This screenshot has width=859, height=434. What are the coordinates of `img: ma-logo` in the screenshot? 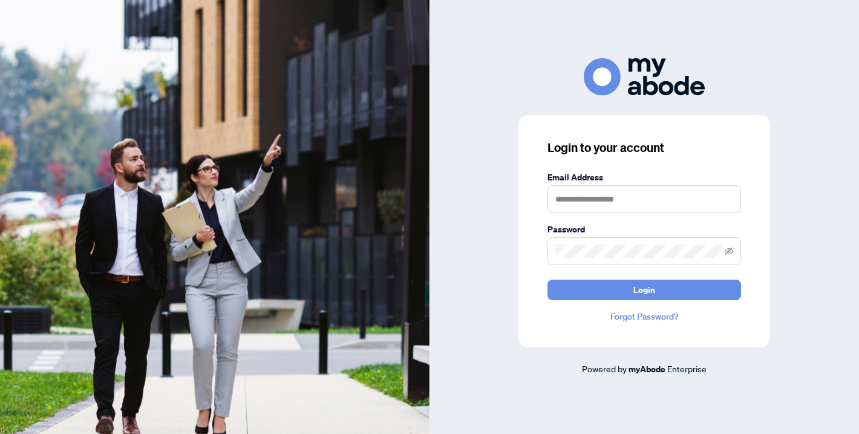 It's located at (644, 76).